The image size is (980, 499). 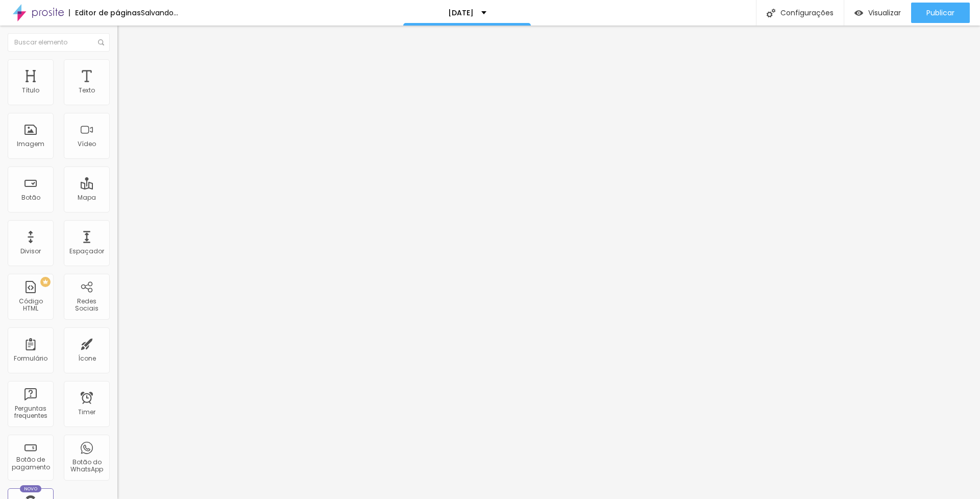 I want to click on input: Buscar elemento, so click(x=59, y=43).